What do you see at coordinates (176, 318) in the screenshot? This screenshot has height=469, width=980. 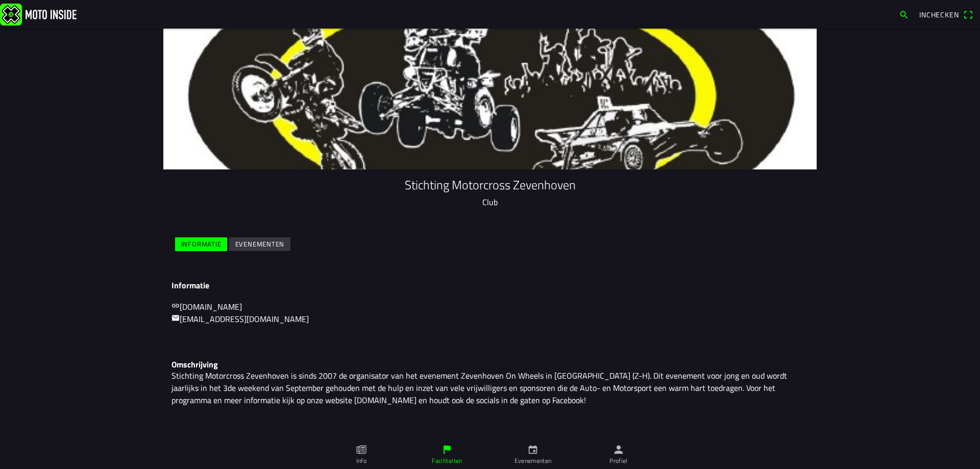 I see `ion-icon: mail` at bounding box center [176, 318].